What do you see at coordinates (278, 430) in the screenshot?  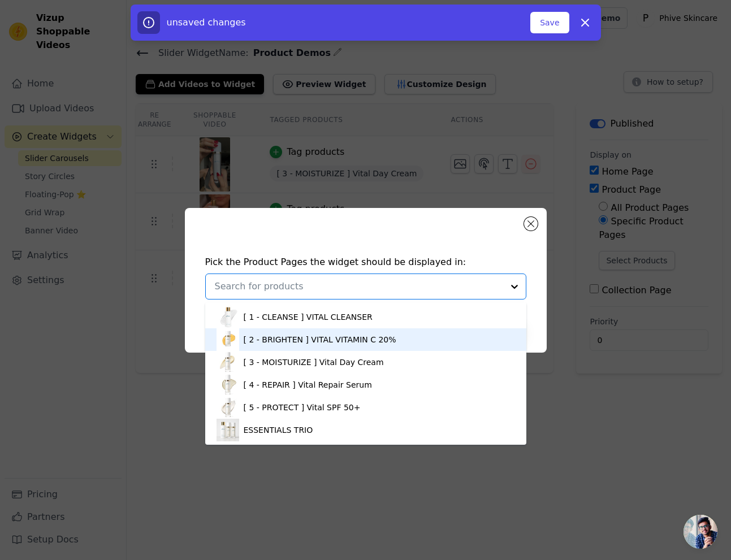 I see `div: ESSENTIALS TRIO` at bounding box center [278, 430].